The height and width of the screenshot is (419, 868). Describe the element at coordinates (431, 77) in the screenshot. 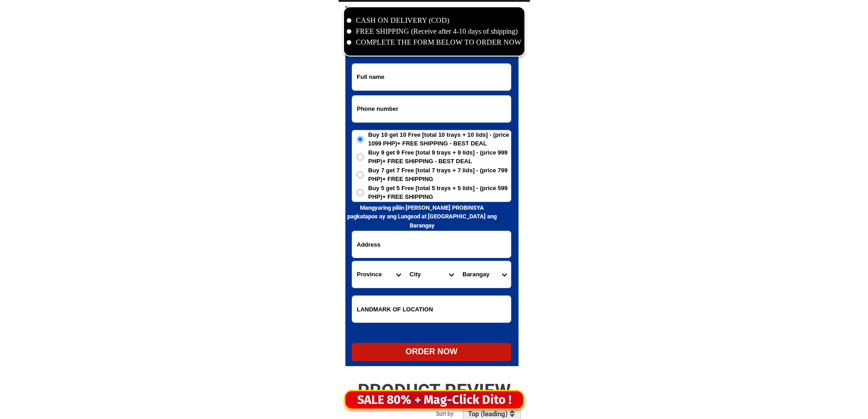

I see `input: Input full_name` at that location.